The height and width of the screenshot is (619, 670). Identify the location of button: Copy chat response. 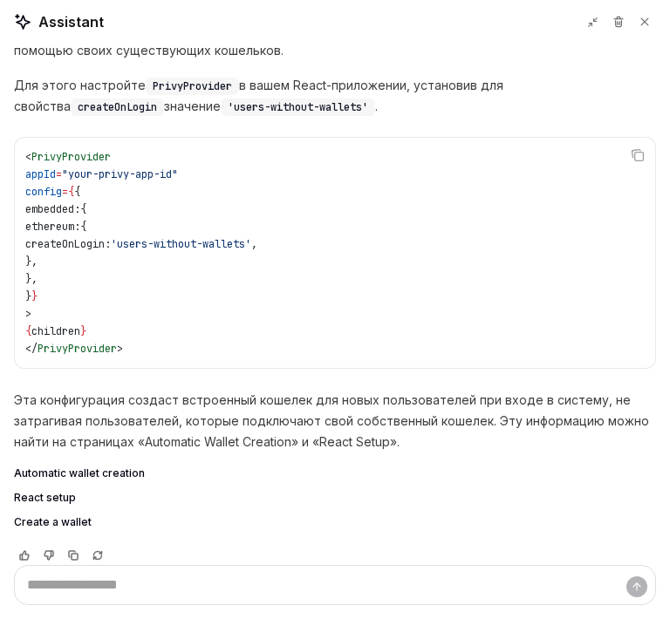
(73, 556).